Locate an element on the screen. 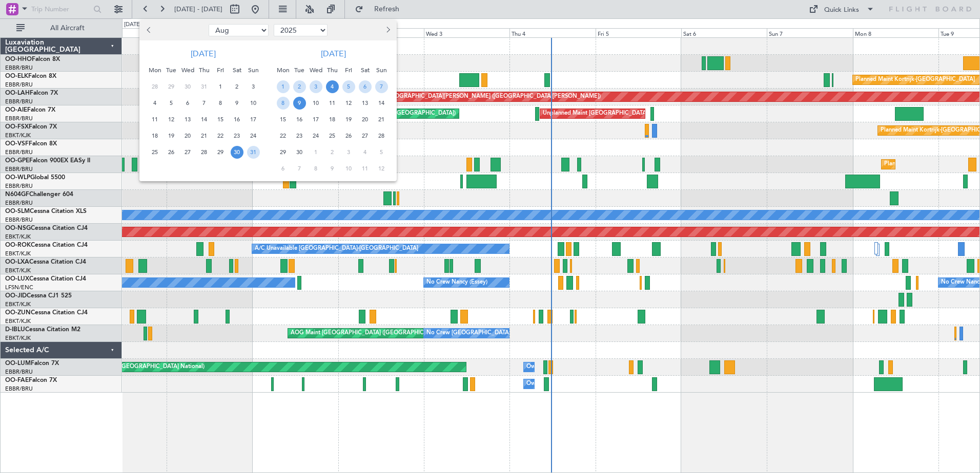 The width and height of the screenshot is (980, 473). select: Select month is located at coordinates (238, 30).